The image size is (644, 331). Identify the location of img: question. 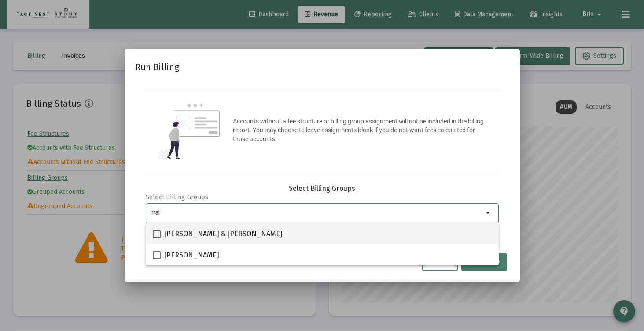
(188, 131).